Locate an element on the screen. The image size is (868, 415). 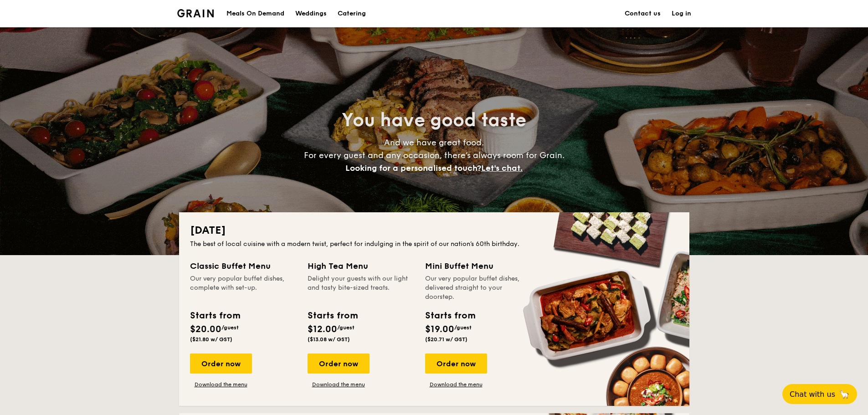
div: Our very popular buffet dishes, delivered straight to your doorstep. is located at coordinates (478, 288).